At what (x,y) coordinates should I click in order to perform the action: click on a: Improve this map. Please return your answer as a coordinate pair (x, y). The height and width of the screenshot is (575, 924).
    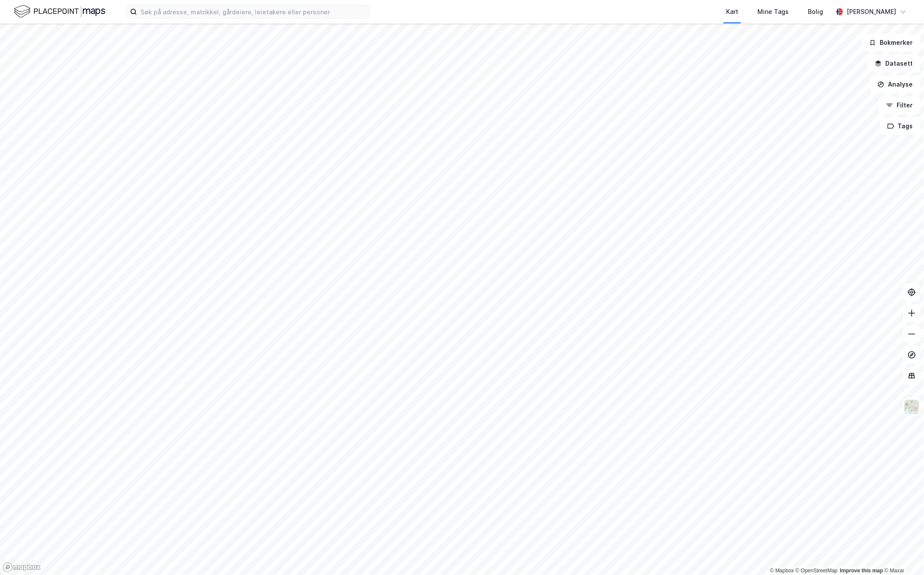
    Looking at the image, I should click on (862, 571).